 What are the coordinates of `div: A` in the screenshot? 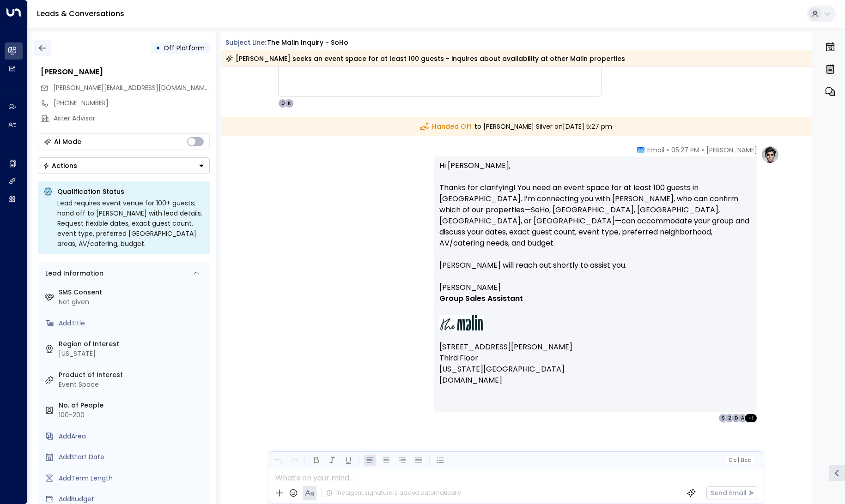 It's located at (743, 419).